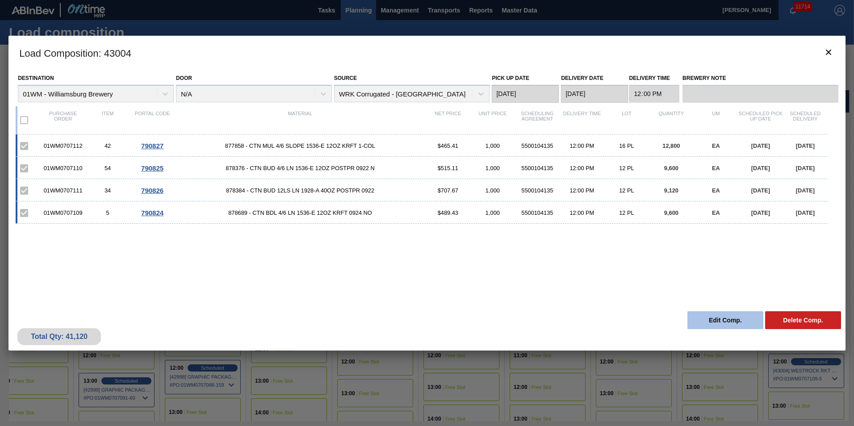  Describe the element at coordinates (184, 78) in the screenshot. I see `label: Door` at that location.